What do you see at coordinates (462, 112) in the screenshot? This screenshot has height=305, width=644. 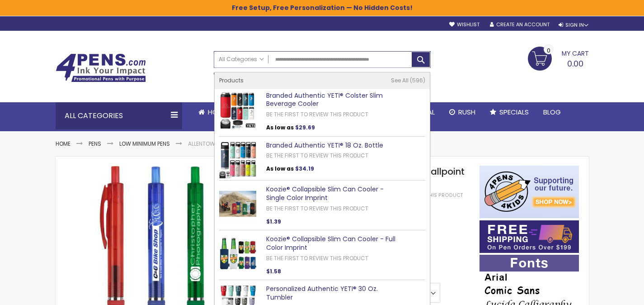 I see `a: Rush` at bounding box center [462, 112].